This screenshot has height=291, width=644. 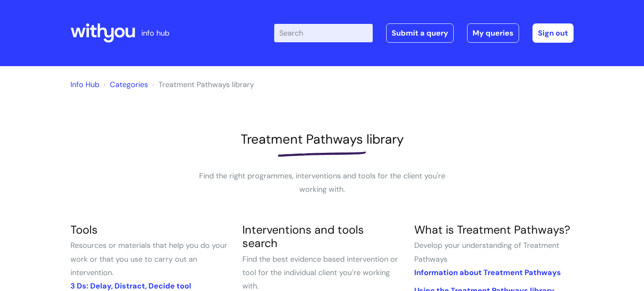 What do you see at coordinates (322, 139) in the screenshot?
I see `h1: Treatment Pathways library` at bounding box center [322, 139].